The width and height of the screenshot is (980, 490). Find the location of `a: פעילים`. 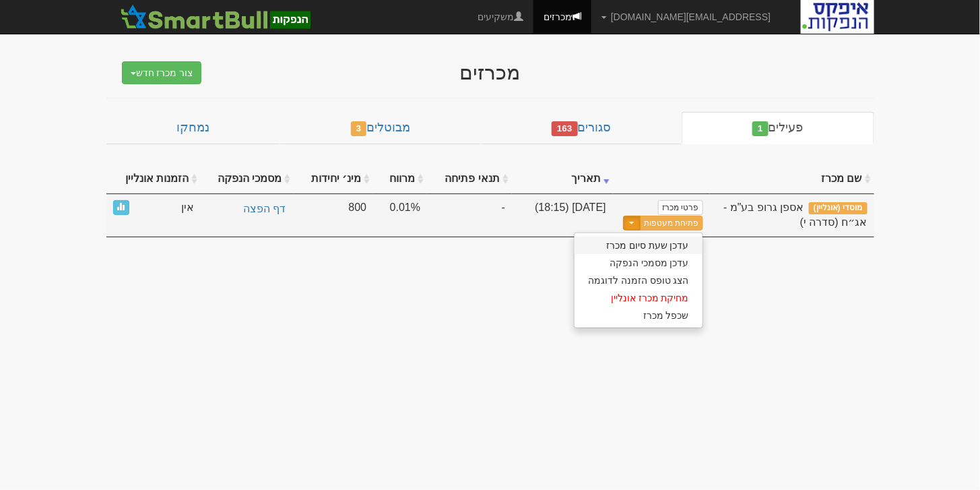

a: פעילים is located at coordinates (778, 128).